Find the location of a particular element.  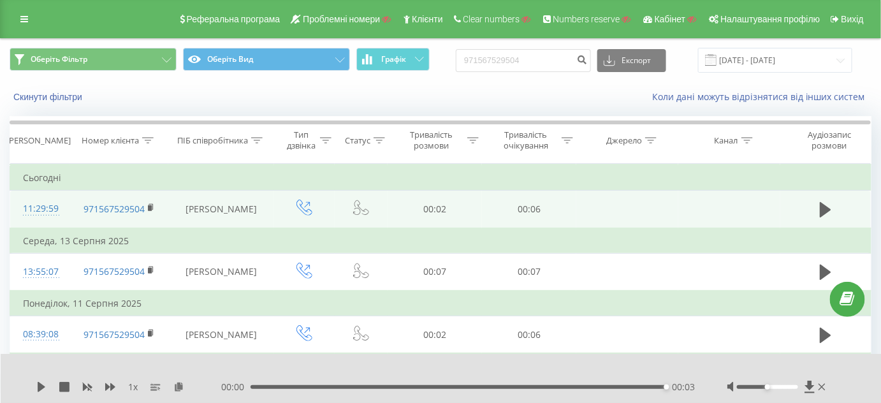

span: Clear numbers is located at coordinates (491, 19).